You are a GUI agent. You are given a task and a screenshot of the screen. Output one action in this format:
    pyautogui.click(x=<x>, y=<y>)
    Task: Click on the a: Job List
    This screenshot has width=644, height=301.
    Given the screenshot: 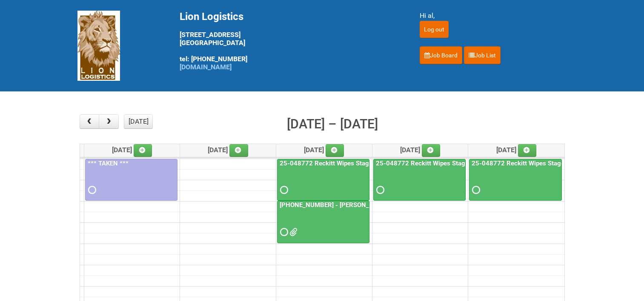 What is the action you would take?
    pyautogui.click(x=482, y=55)
    